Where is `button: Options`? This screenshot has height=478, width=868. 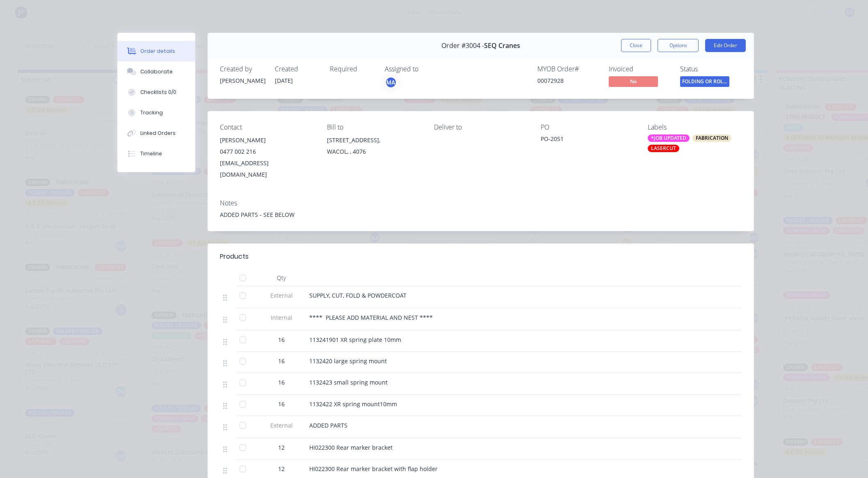 button: Options is located at coordinates (678, 45).